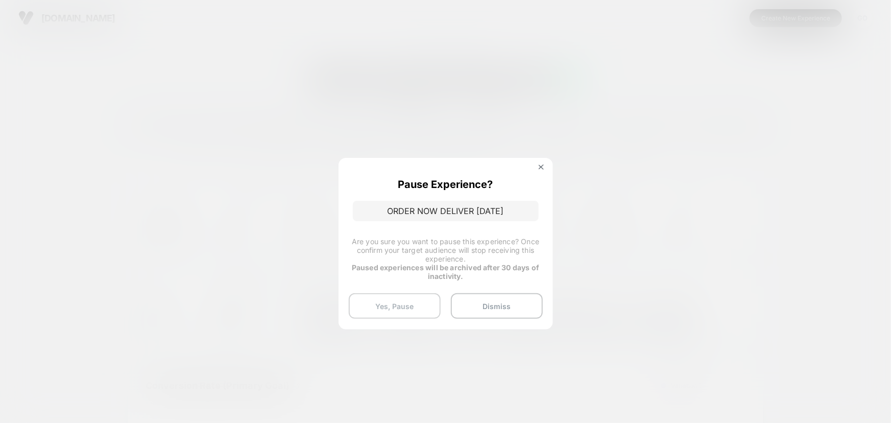 This screenshot has width=891, height=423. Describe the element at coordinates (497, 306) in the screenshot. I see `button: Dismiss` at that location.